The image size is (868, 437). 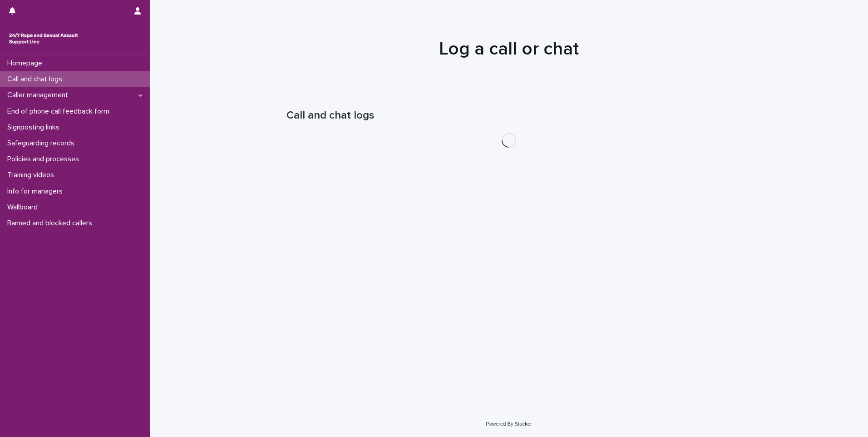 I want to click on p: Homepage, so click(x=26, y=63).